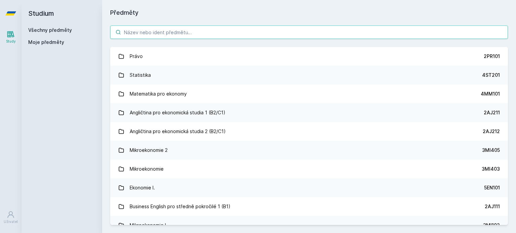 The height and width of the screenshot is (233, 516). What do you see at coordinates (180, 207) in the screenshot?
I see `div: Business English pro středně pokročilé 1 (B1)` at bounding box center [180, 207].